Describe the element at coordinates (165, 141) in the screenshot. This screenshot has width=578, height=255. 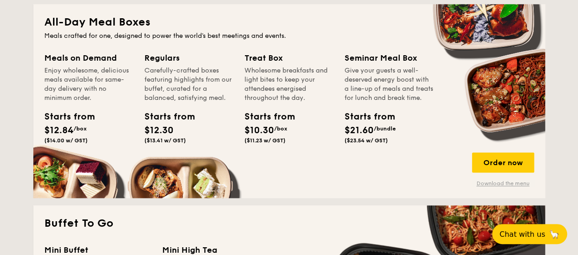
I see `span: ($13.41 w/ GST)` at that location.